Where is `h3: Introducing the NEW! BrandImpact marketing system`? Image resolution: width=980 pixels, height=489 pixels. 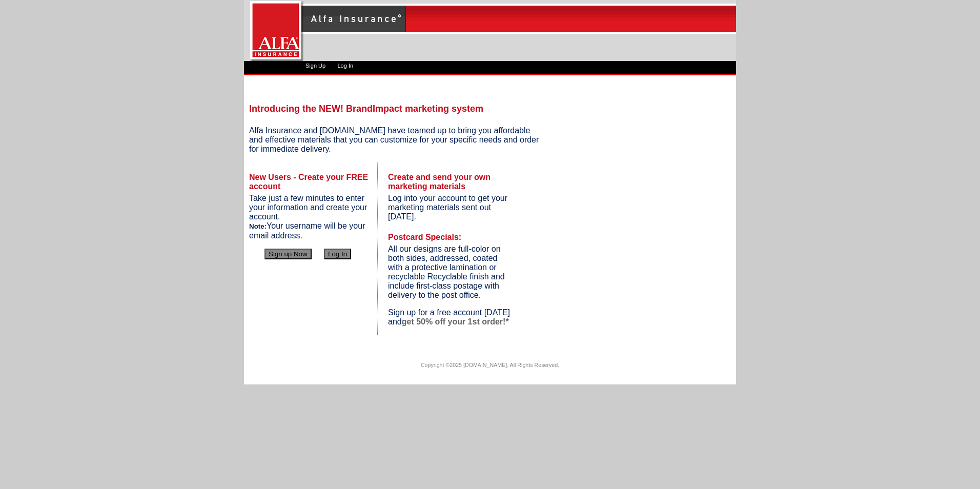
h3: Introducing the NEW! BrandImpact marketing system is located at coordinates (396, 111).